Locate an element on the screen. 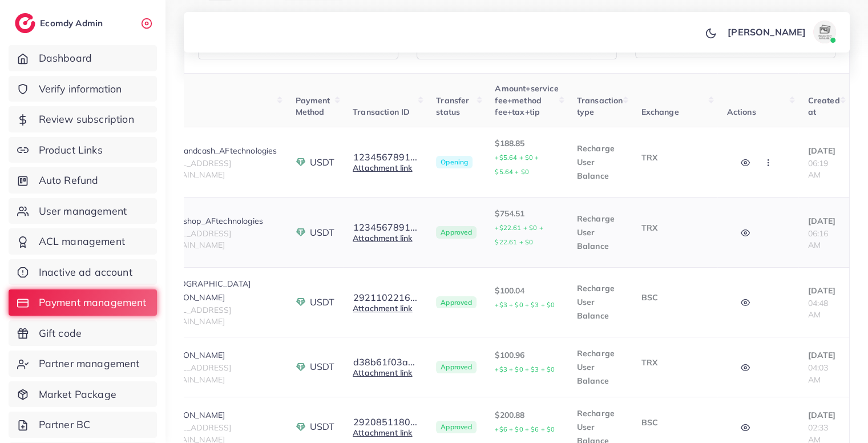 The height and width of the screenshot is (443, 868). span: Transaction type is located at coordinates (600, 106).